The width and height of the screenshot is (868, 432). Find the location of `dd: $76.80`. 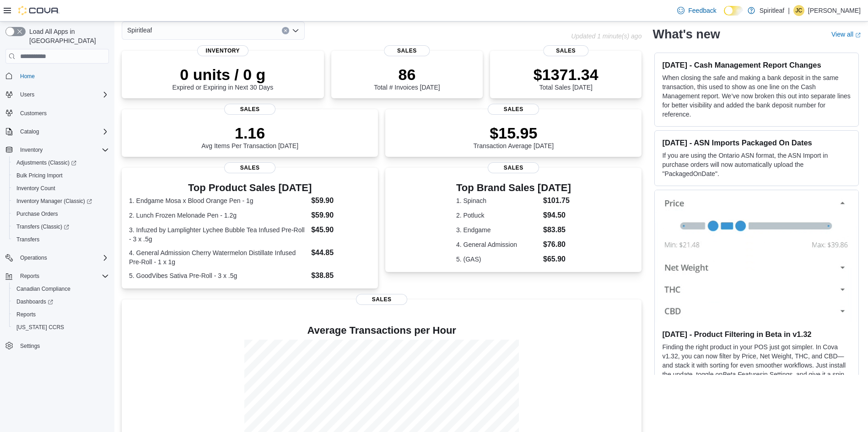

dd: $76.80 is located at coordinates (557, 244).